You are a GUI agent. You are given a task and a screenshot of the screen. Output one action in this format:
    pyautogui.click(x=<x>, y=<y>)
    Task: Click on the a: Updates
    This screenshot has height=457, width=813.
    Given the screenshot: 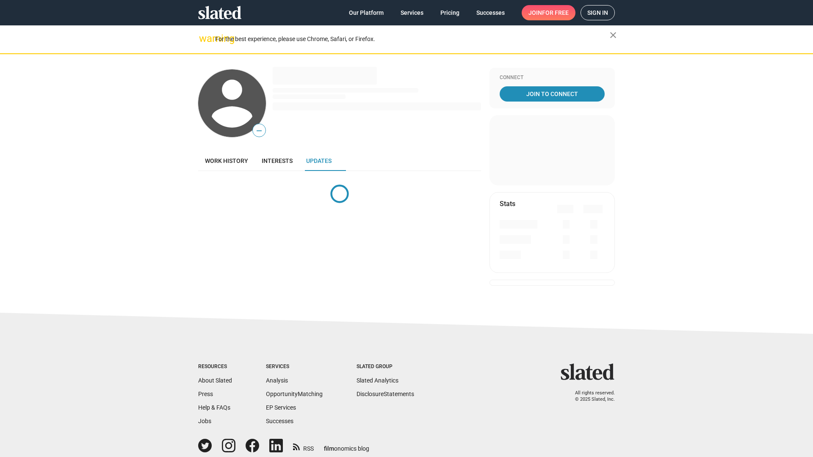 What is the action you would take?
    pyautogui.click(x=319, y=161)
    